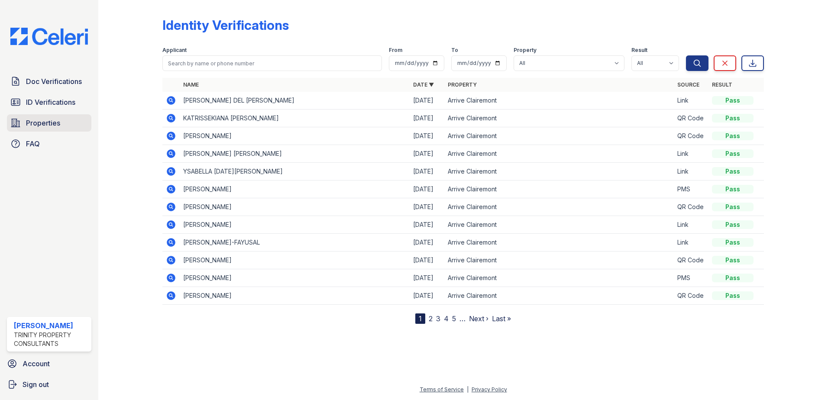 This screenshot has width=828, height=400. I want to click on label: Result, so click(639, 50).